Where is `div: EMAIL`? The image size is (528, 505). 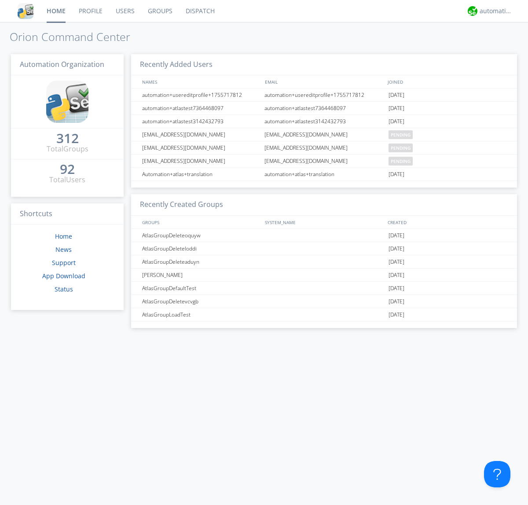
div: EMAIL is located at coordinates (324, 81).